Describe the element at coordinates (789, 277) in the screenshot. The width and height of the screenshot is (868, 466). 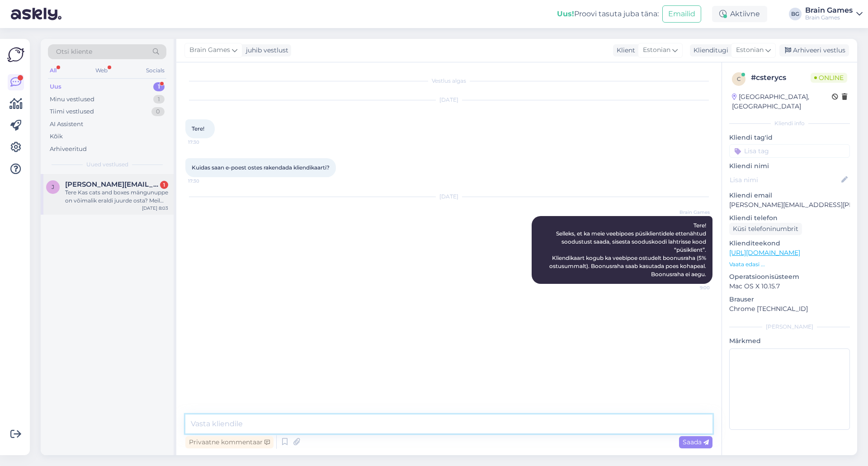
I see `p: Operatsioonisüsteem` at that location.